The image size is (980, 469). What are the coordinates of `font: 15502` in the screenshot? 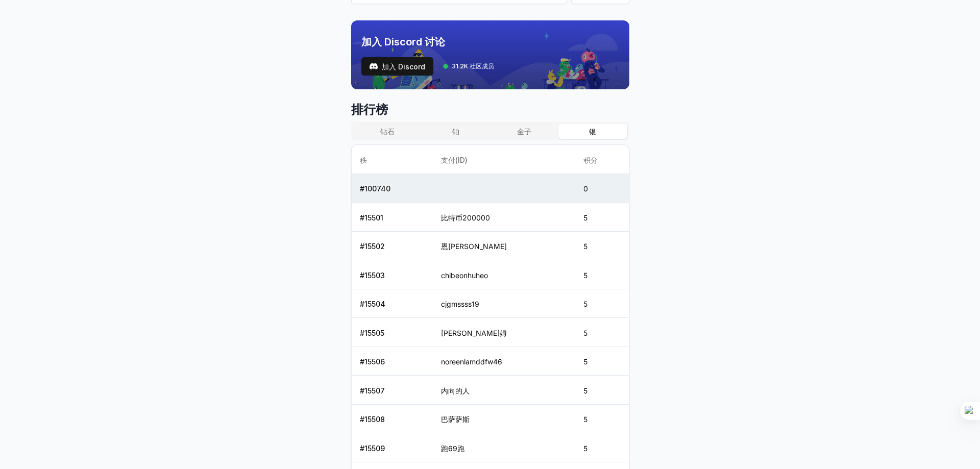 It's located at (375, 246).